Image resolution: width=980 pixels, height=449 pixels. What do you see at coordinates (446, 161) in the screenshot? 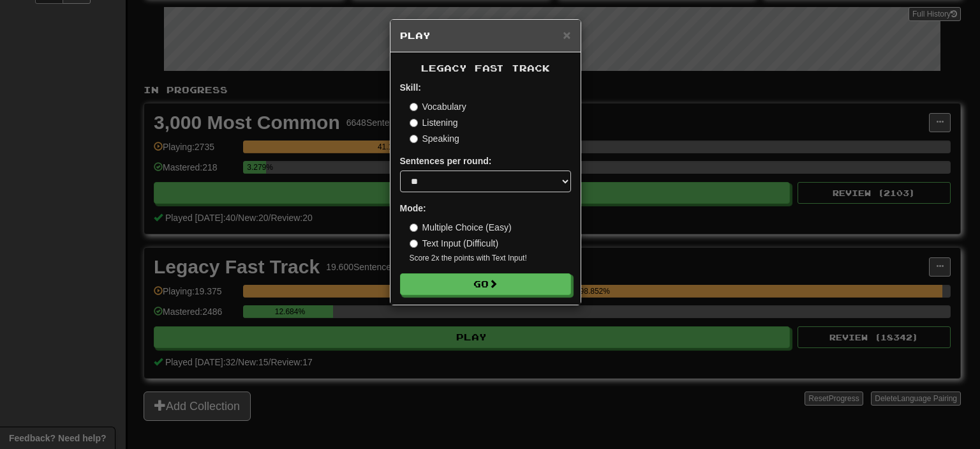
I see `label: Sentences per round:` at bounding box center [446, 161].